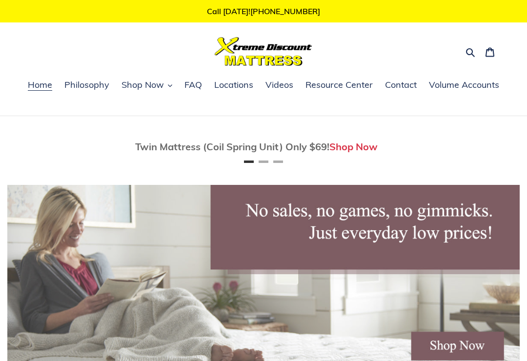 The width and height of the screenshot is (527, 361). I want to click on span: Contact, so click(401, 85).